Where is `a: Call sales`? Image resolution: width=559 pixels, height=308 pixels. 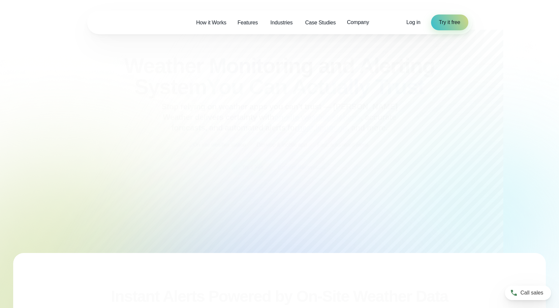
a: Call sales is located at coordinates (528, 293).